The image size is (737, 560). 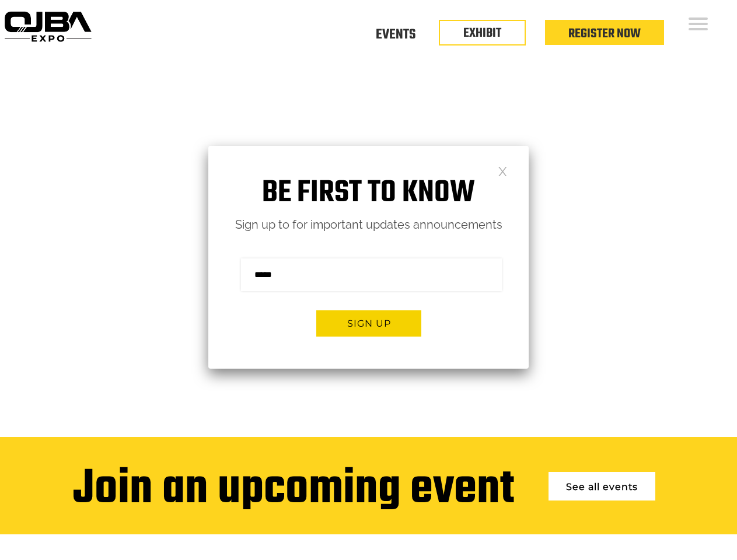 I want to click on a: Register Now, so click(x=605, y=34).